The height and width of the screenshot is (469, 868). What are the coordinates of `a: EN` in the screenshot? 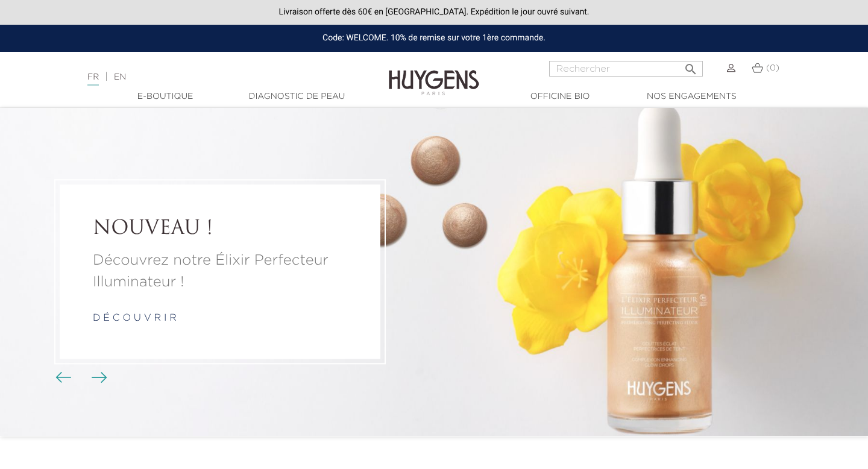 It's located at (120, 77).